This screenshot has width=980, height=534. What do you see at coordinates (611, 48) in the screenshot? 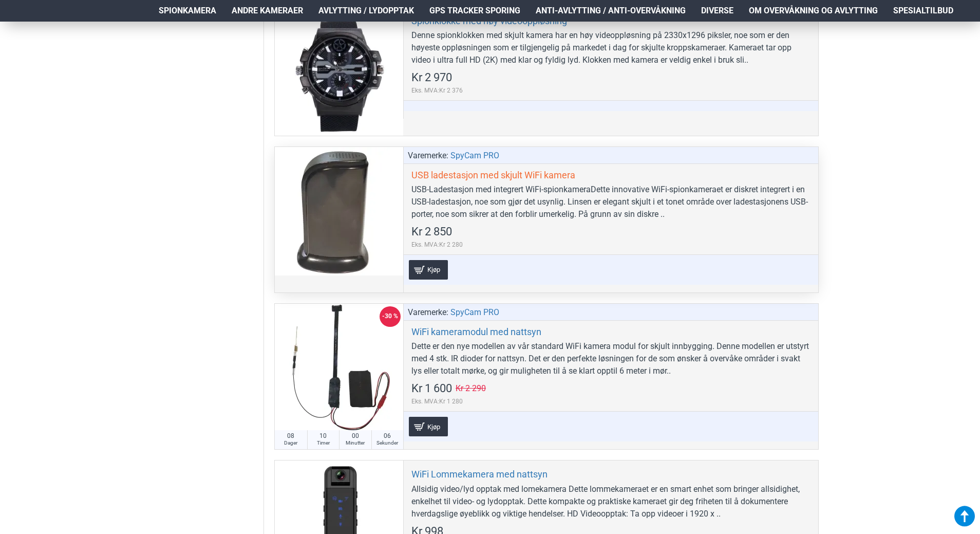
I see `div: Denne spionklokken med skjult kamera har en høy videoppløsning på 2330x1296 piksler, noe som er d...` at bounding box center [611, 48].